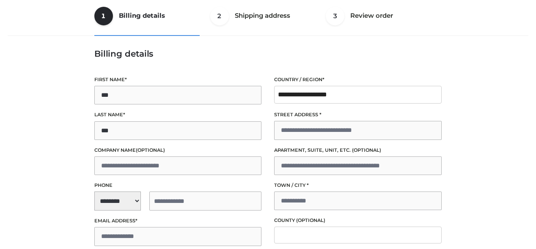 The width and height of the screenshot is (536, 249). What do you see at coordinates (358, 80) in the screenshot?
I see `label: Country / Region` at bounding box center [358, 80].